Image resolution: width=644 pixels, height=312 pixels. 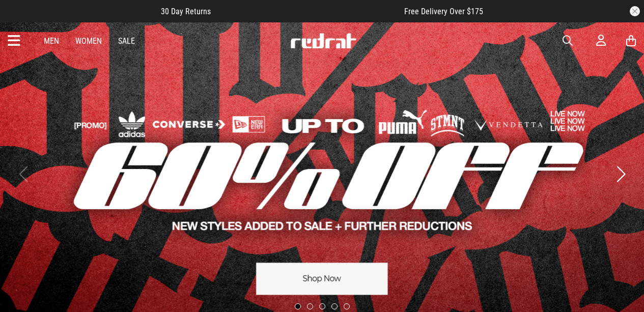 What do you see at coordinates (126, 41) in the screenshot?
I see `a: Sale` at bounding box center [126, 41].